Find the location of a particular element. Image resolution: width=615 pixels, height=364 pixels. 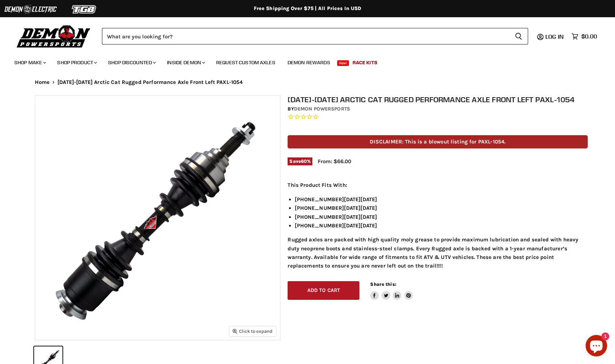

a: Home is located at coordinates (42, 82).